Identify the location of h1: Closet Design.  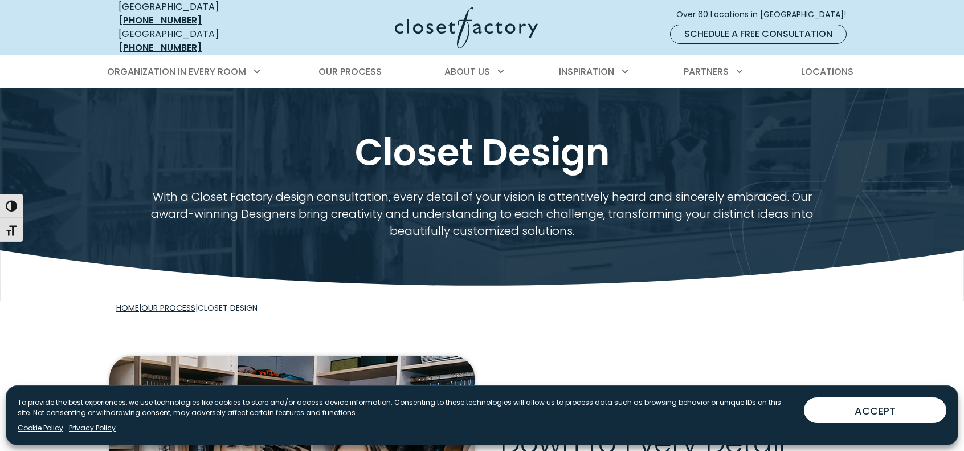
(482, 153).